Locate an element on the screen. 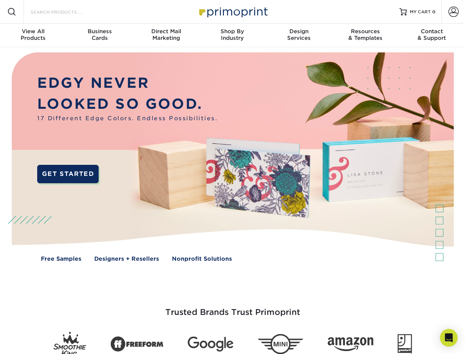 Image resolution: width=465 pixels, height=354 pixels. span: MY CART is located at coordinates (421, 12).